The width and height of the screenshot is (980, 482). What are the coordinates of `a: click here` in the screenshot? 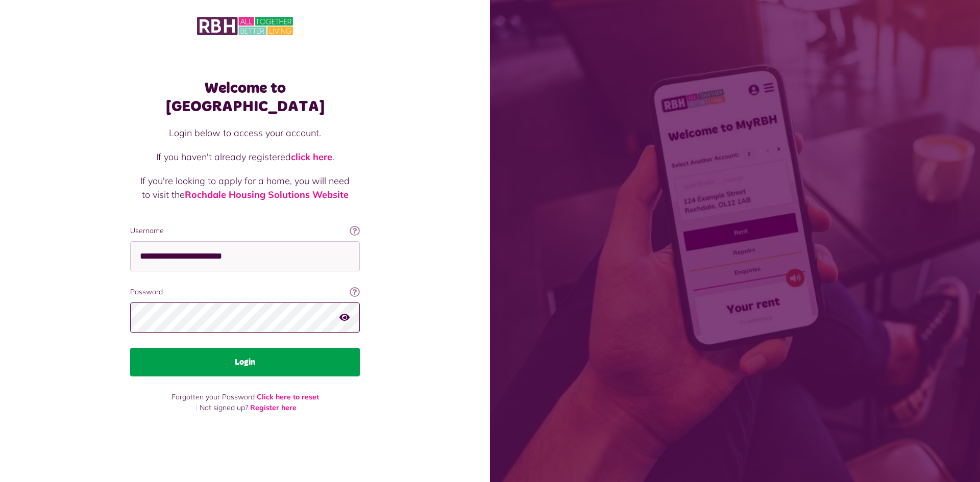 It's located at (311, 157).